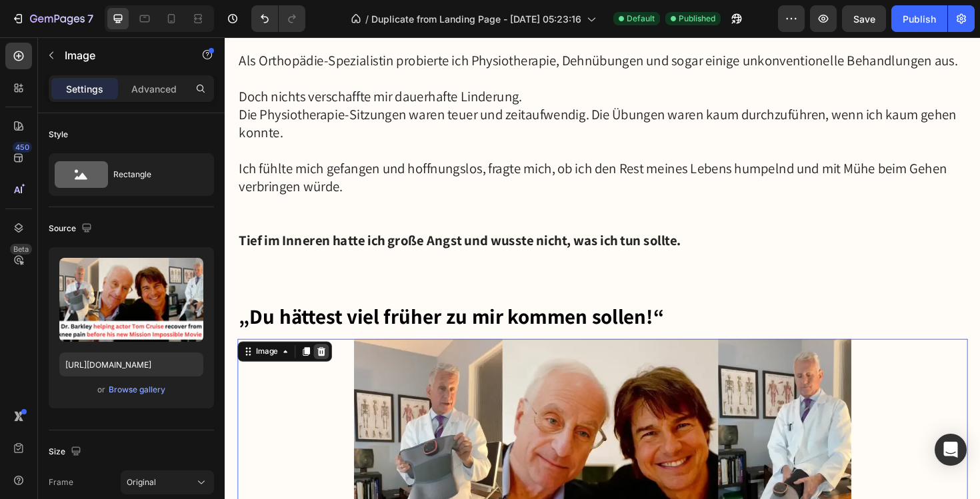 Image resolution: width=980 pixels, height=499 pixels. I want to click on p: Doch nichts verschaffte mir dauerhafte Linderung., so click(400, 62).